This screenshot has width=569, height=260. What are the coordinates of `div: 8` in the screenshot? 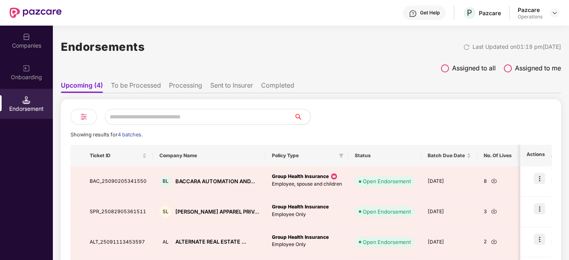 It's located at (498, 181).